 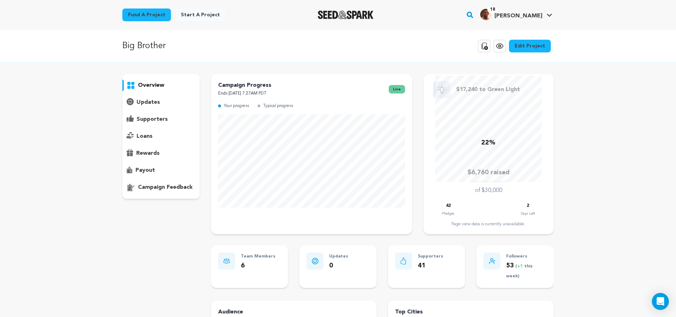 What do you see at coordinates (488, 224) in the screenshot?
I see `div: Page view data is currently unavailable.` at bounding box center [488, 224].